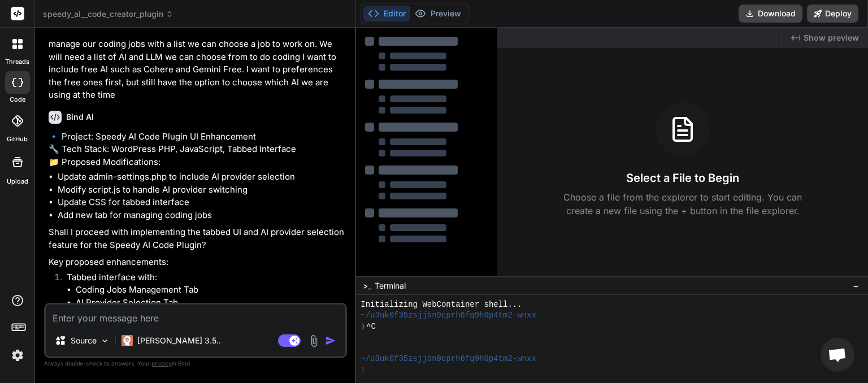  Describe the element at coordinates (196, 363) in the screenshot. I see `p: Always double-check its answers. Your in Bind` at that location.